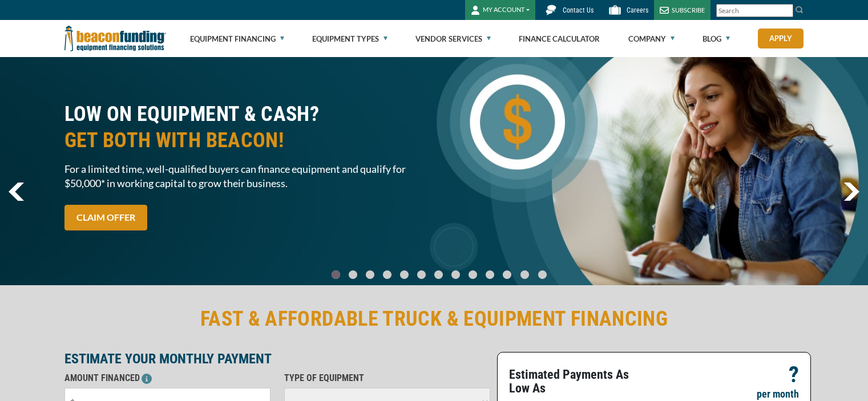 Image resolution: width=868 pixels, height=401 pixels. Describe the element at coordinates (507, 275) in the screenshot. I see `a: Go To Slide 10` at that location.